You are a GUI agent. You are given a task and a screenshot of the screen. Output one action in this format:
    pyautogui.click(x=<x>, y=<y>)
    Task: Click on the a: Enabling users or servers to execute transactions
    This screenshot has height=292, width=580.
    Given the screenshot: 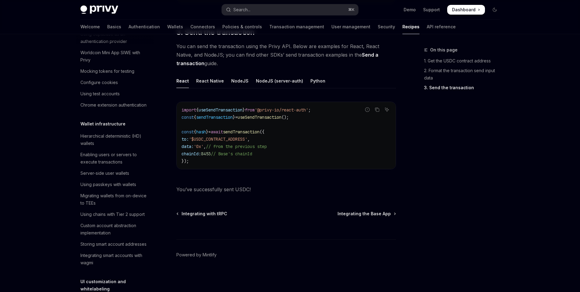 What is the action you would take?
    pyautogui.click(x=115, y=158)
    